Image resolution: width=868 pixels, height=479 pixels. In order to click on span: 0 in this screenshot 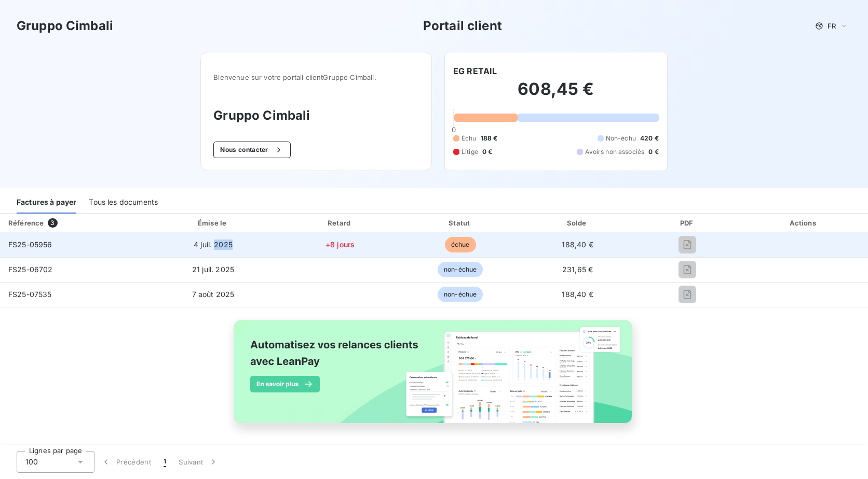, I will do `click(453, 130)`.